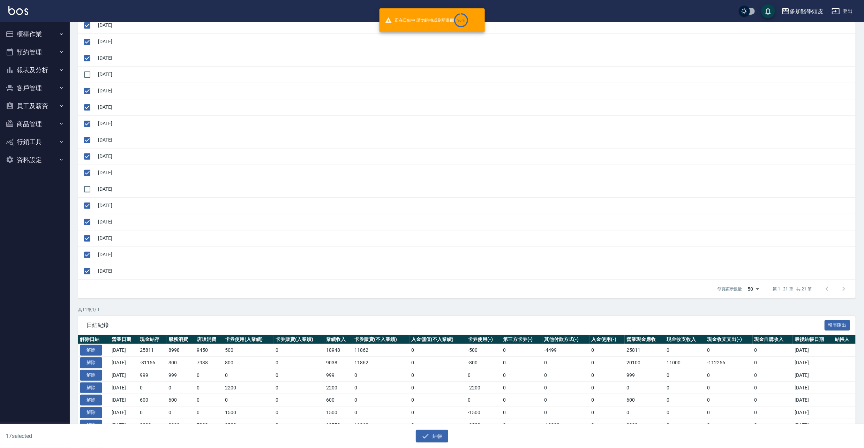 The height and width of the screenshot is (448, 864). I want to click on button: 員工及薪資, so click(35, 106).